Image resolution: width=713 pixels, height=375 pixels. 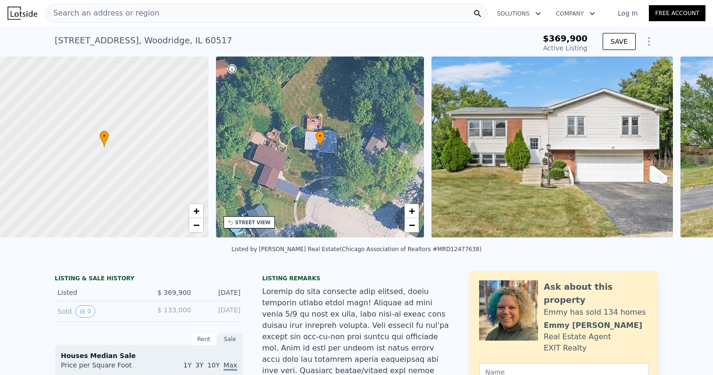 I want to click on div: LISTING & SALE HISTORY, so click(x=149, y=280).